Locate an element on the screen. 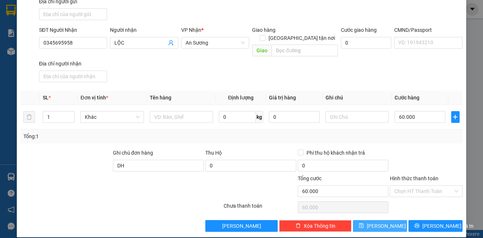 This screenshot has width=483, height=238. label: Hình thức thanh toán is located at coordinates (414, 178).